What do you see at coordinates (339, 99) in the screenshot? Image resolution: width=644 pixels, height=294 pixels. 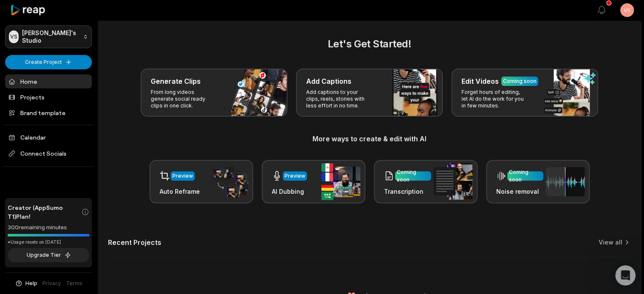 I see `p: Add captions to your clips, reels, stories with less effort in no time.` at bounding box center [339, 99].